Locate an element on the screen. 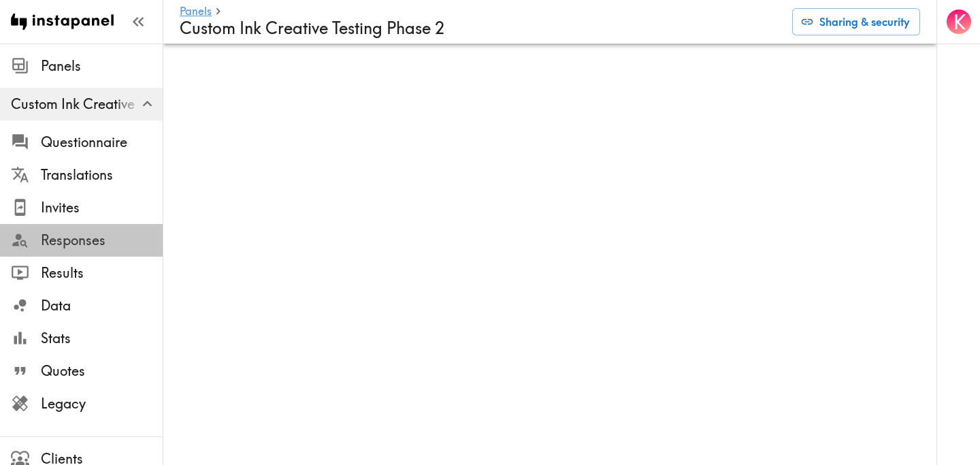 This screenshot has height=465, width=980. h4: Custom Ink Creative Testing Phase 2 is located at coordinates (480, 28).